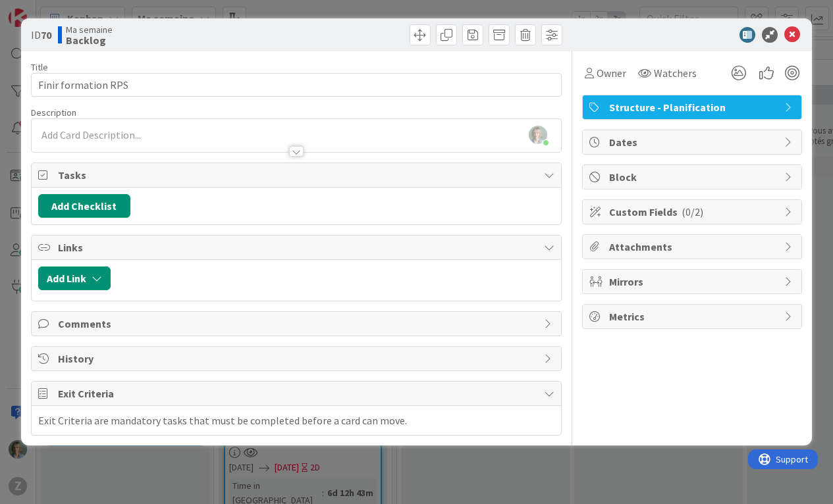 Image resolution: width=833 pixels, height=504 pixels. What do you see at coordinates (538, 135) in the screenshot?
I see `img: yiYJBOiX3uDyRLlzqUazFmxIhkEYhffL.jpg` at bounding box center [538, 135].